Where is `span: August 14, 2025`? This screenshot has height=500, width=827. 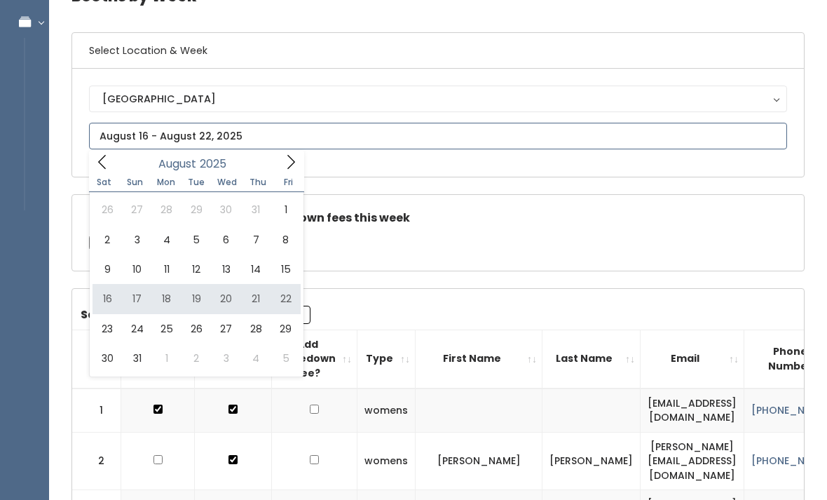
span: August 14, 2025 is located at coordinates (256, 269).